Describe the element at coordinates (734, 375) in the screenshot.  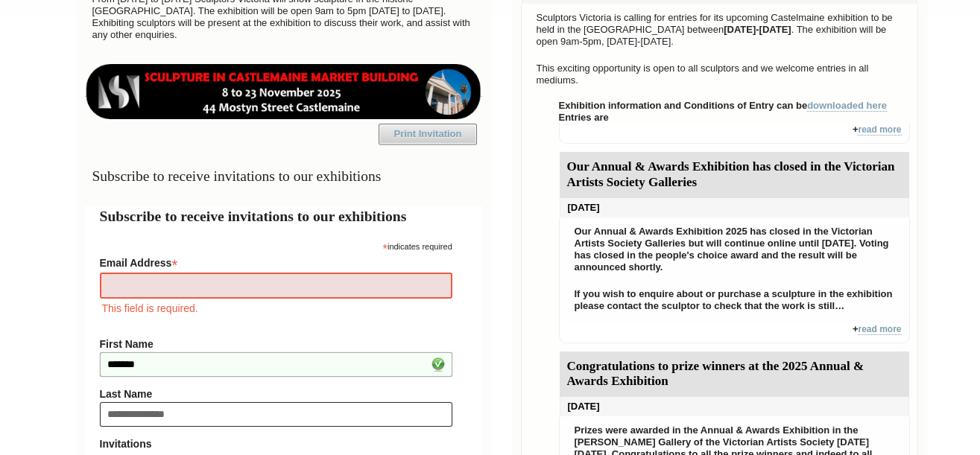
I see `div: Congratulations to prize winners at the 2025 Annual & Awards Exhibition` at that location.